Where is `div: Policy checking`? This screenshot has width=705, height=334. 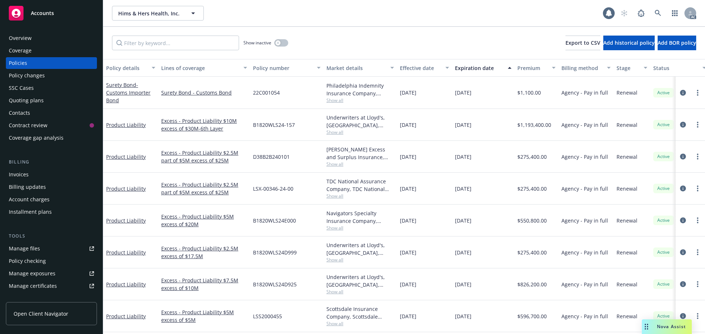 div: Policy checking is located at coordinates (27, 261).